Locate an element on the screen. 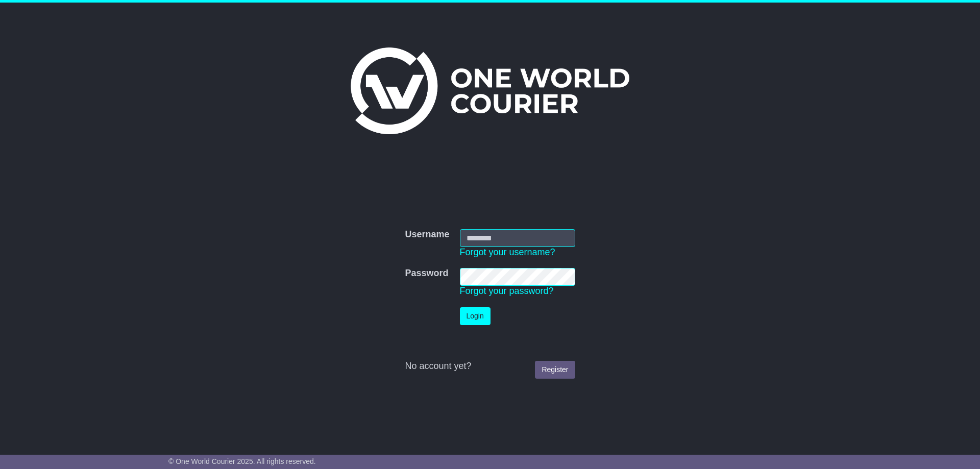  label: Username is located at coordinates (427, 235).